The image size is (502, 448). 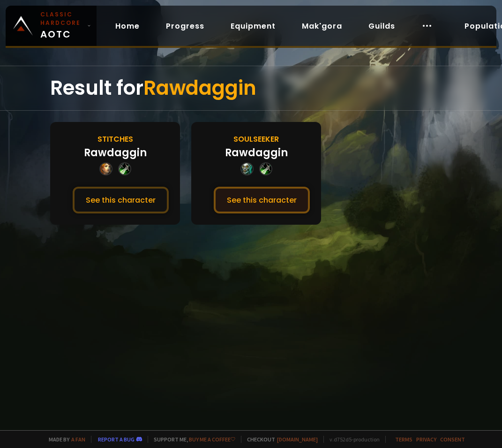 What do you see at coordinates (256, 139) in the screenshot?
I see `div: Soulseeker` at bounding box center [256, 139].